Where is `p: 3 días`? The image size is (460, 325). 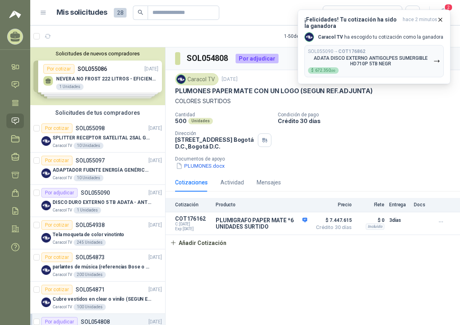
p: 3 días is located at coordinates (399, 220).